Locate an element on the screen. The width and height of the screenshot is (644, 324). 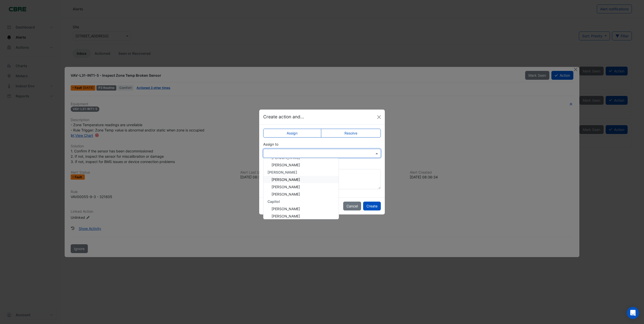
h5: Create action and... is located at coordinates (284, 117).